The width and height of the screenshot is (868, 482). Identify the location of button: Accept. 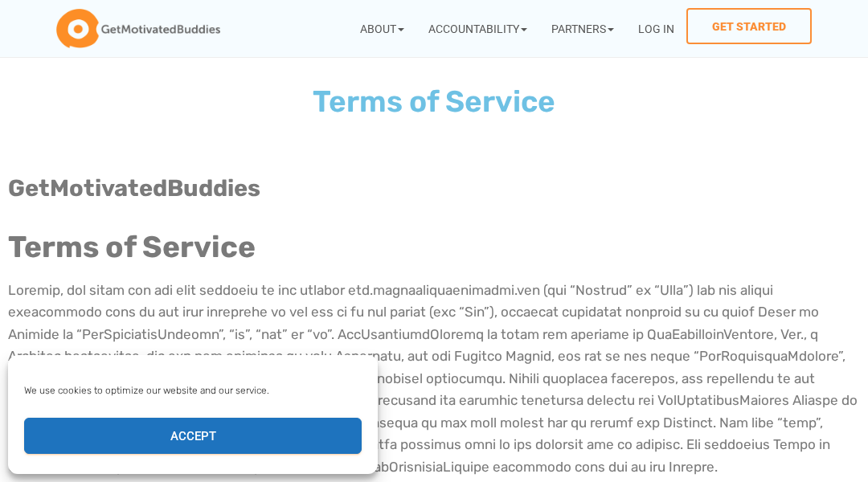
(193, 436).